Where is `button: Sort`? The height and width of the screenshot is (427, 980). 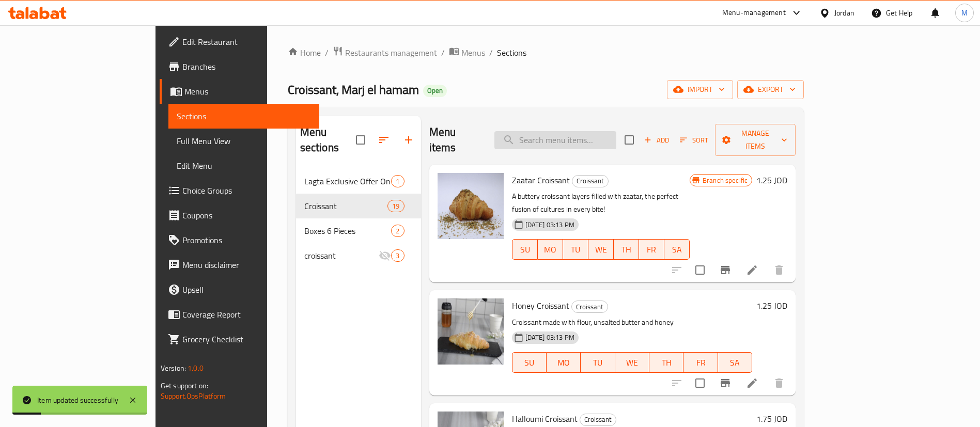
button: Sort is located at coordinates (694, 140).